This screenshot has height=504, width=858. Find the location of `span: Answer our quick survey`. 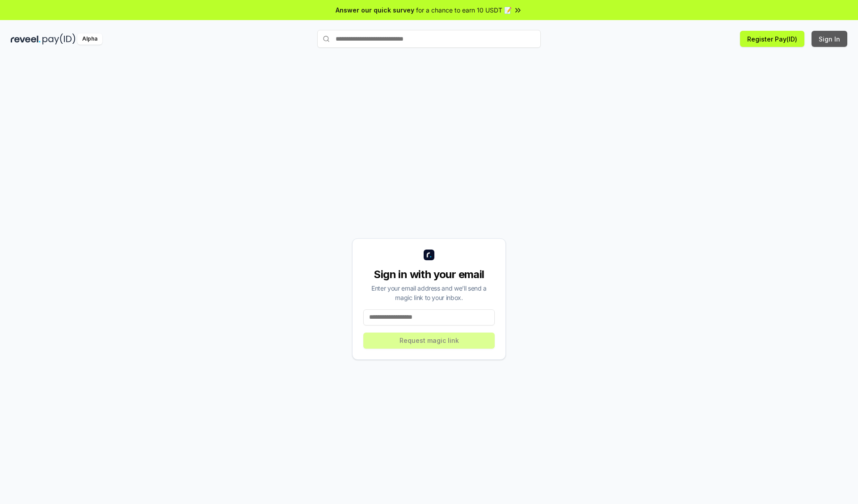

span: Answer our quick survey is located at coordinates (375, 10).